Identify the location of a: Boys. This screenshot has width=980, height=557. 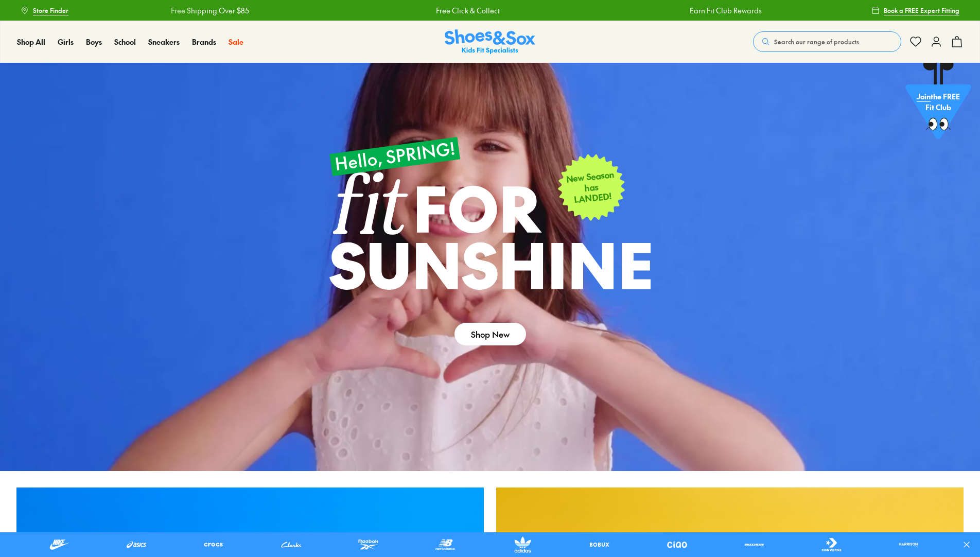
(93, 41).